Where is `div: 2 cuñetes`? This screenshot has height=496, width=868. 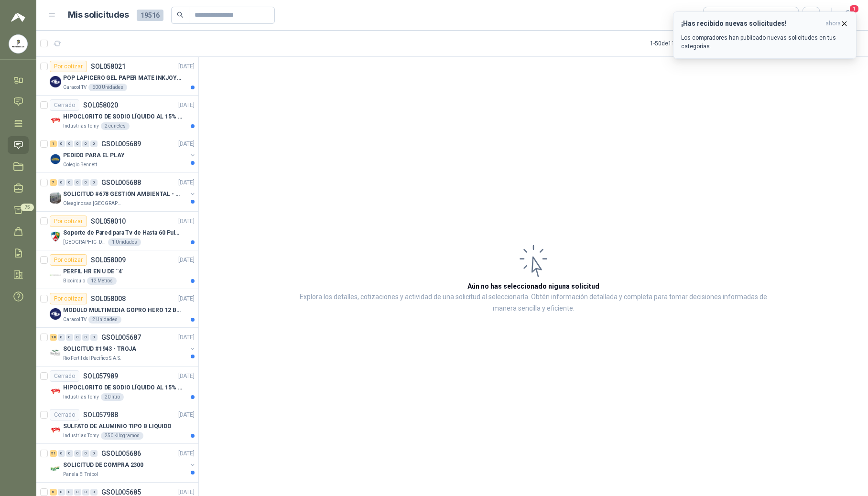
div: 2 cuñetes is located at coordinates (115, 127).